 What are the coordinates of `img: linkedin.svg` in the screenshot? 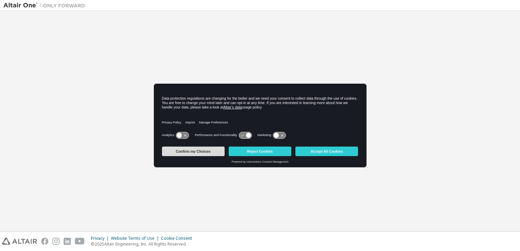 It's located at (67, 242).